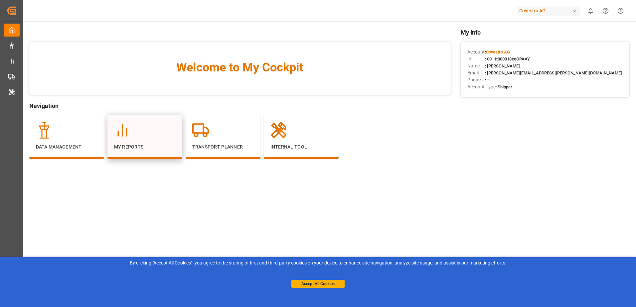 Image resolution: width=636 pixels, height=307 pixels. Describe the element at coordinates (67, 147) in the screenshot. I see `p: Data Management` at that location.